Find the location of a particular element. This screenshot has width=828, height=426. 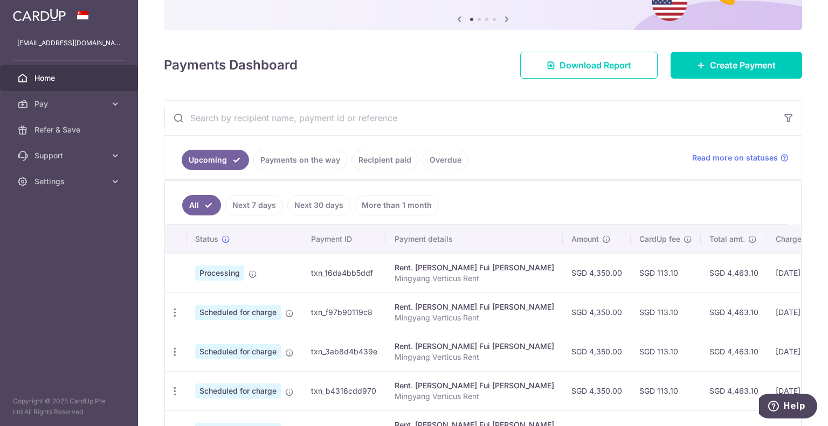

a: Create Payment is located at coordinates (736, 65).